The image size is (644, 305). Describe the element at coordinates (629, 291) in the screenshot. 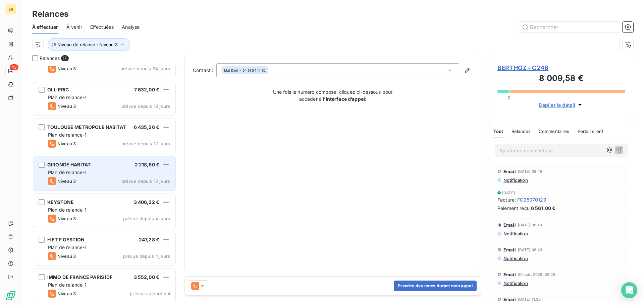

I see `div: Open Intercom Messenger` at that location.